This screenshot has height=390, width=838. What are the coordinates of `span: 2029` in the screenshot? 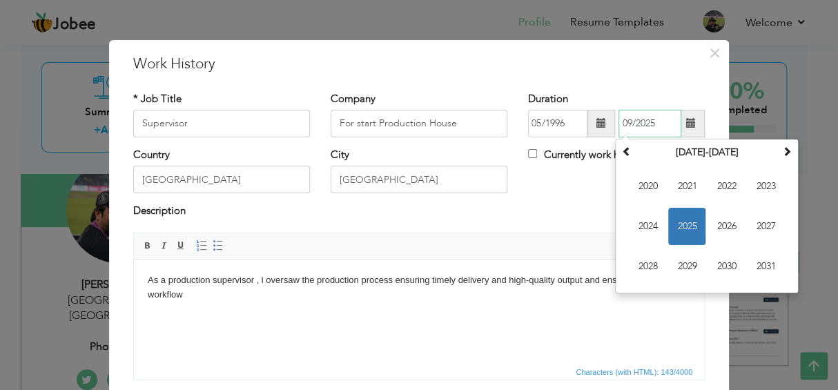 It's located at (687, 266).